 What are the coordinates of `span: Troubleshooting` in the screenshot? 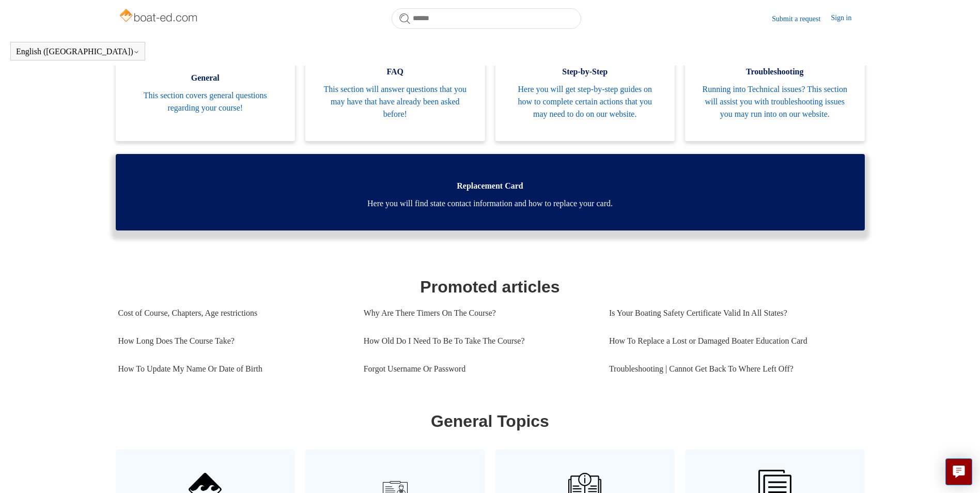 It's located at (775, 72).